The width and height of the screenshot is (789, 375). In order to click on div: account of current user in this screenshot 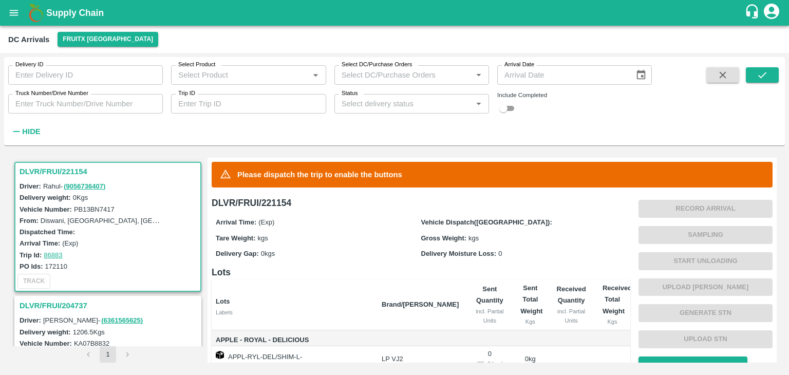, I will do `click(771, 13)`.